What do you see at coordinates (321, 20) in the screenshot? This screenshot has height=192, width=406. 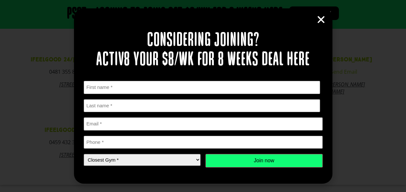 I see `a: Close` at bounding box center [321, 20].